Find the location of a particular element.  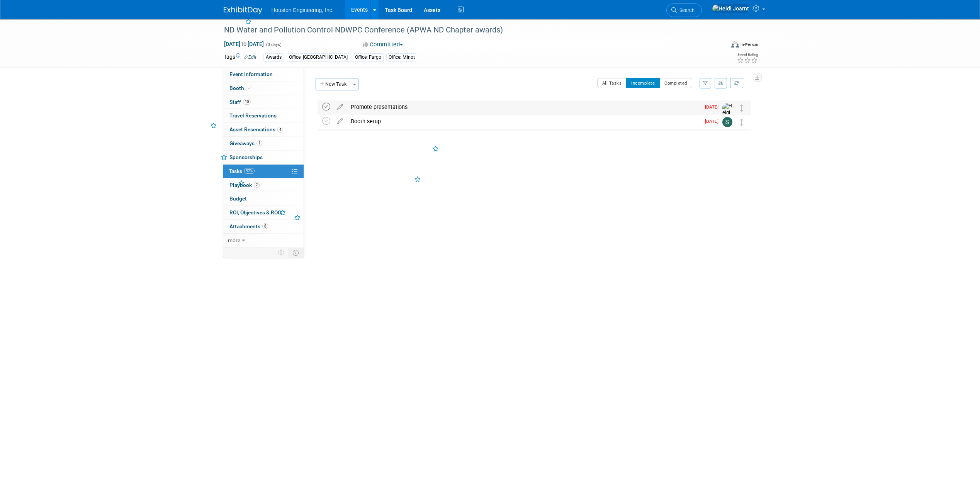

button: All Tasks is located at coordinates (612, 83).